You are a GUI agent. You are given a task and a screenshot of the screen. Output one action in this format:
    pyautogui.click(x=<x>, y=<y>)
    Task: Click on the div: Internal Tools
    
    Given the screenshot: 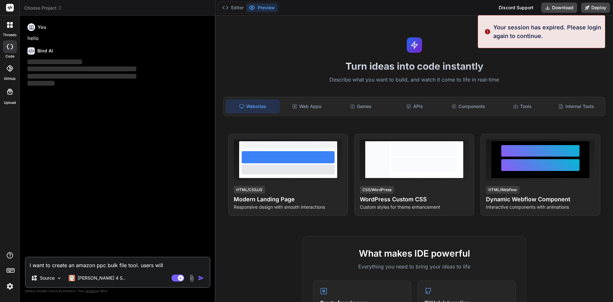 What is the action you would take?
    pyautogui.click(x=576, y=106)
    